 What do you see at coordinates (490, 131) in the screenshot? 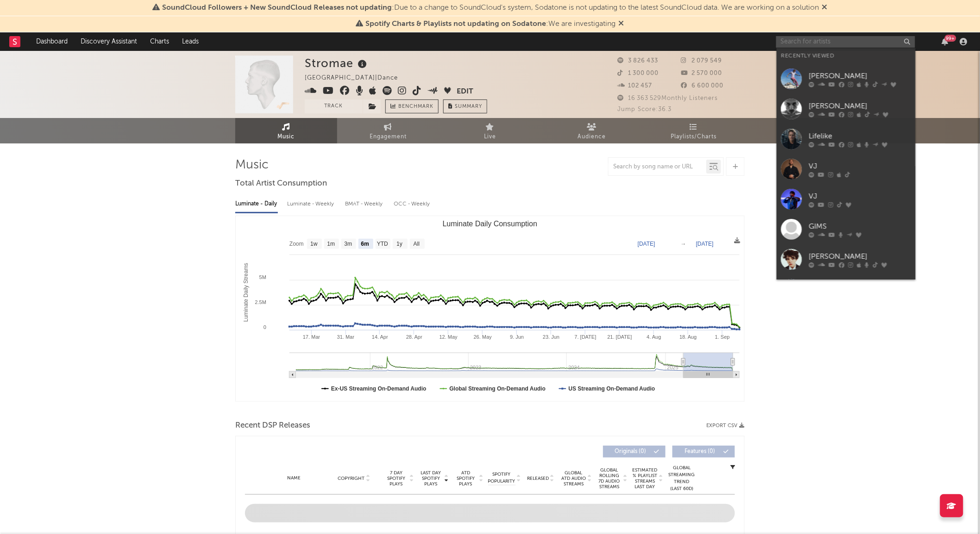
I see `a: Live` at bounding box center [490, 131].